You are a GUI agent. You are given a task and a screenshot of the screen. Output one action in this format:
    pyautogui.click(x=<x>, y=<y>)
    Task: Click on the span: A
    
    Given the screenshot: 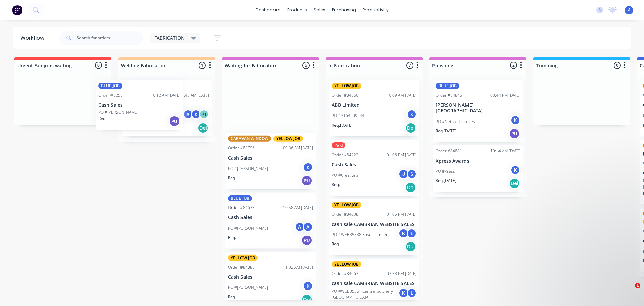 What is the action you would take?
    pyautogui.click(x=630, y=10)
    